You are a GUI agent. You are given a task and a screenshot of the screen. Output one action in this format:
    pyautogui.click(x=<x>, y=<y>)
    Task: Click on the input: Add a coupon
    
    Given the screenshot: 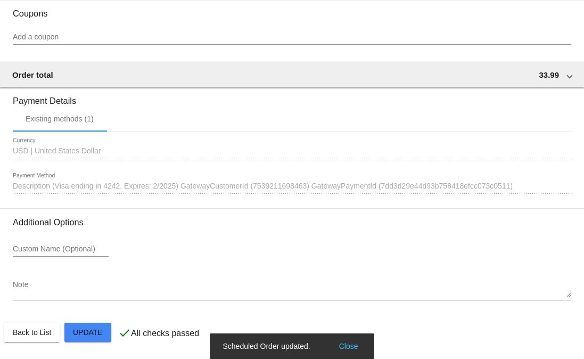 What is the action you would take?
    pyautogui.click(x=292, y=37)
    